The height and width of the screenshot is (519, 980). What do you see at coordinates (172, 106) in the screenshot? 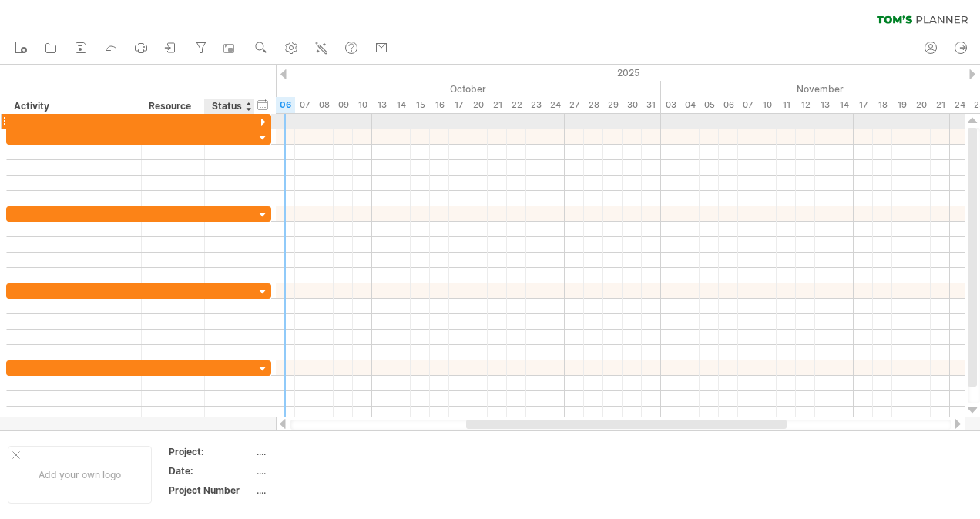
I see `div: Resource` at bounding box center [172, 106].